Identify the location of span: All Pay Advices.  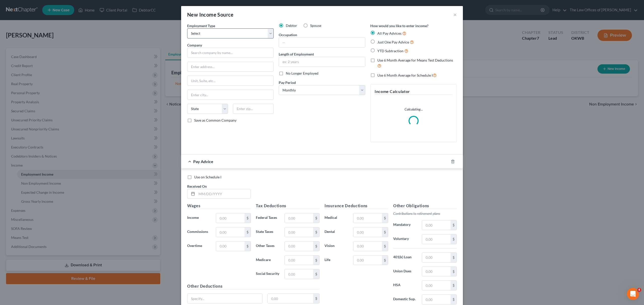
(390, 33).